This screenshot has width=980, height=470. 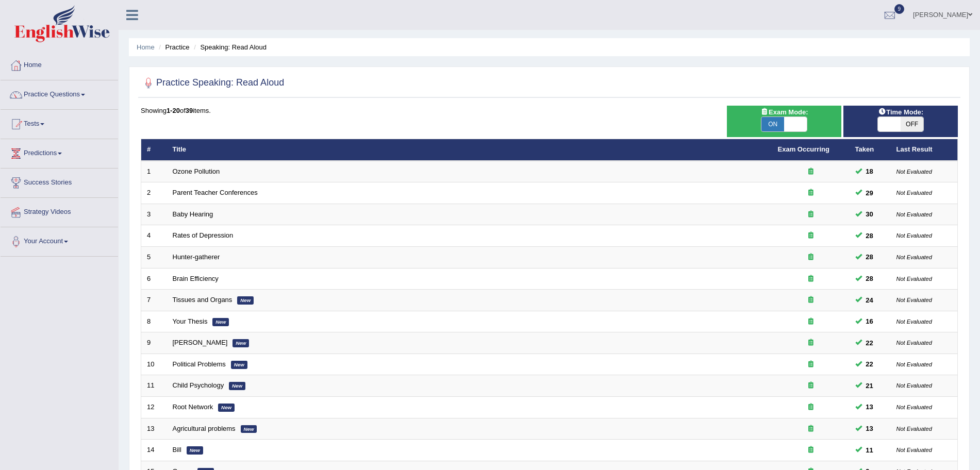 I want to click on a: Success Stories, so click(x=59, y=181).